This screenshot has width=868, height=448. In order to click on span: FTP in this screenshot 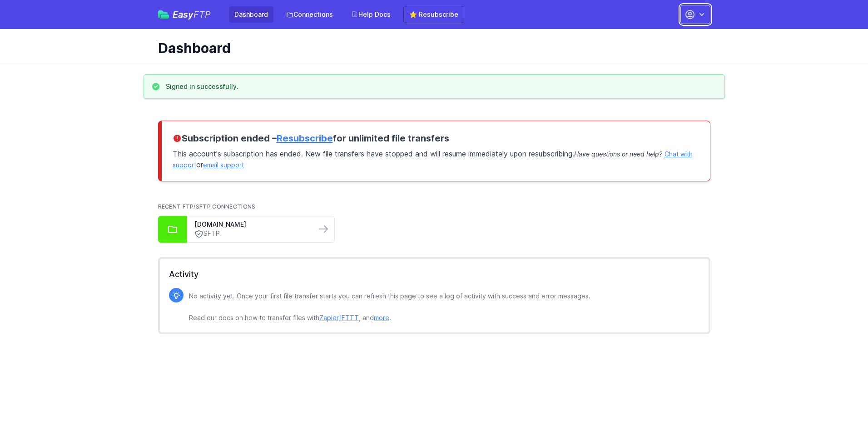, I will do `click(202, 14)`.